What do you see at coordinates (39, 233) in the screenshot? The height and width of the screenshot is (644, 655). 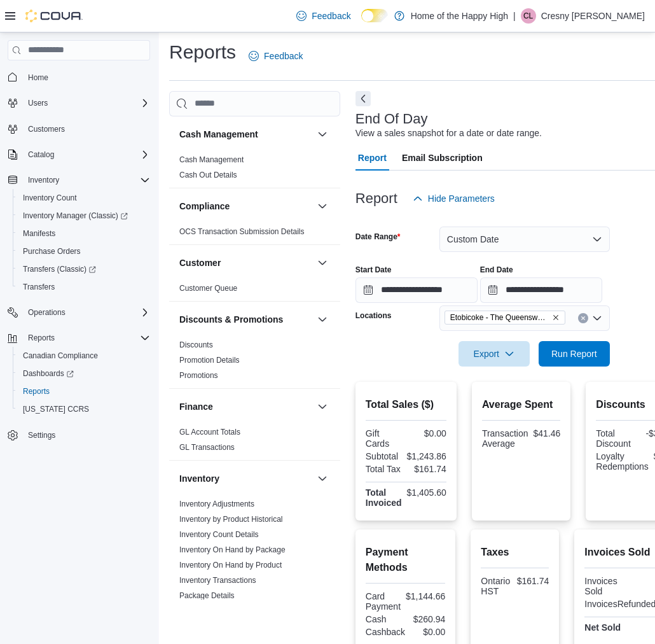 I see `span: Manifests` at bounding box center [39, 233].